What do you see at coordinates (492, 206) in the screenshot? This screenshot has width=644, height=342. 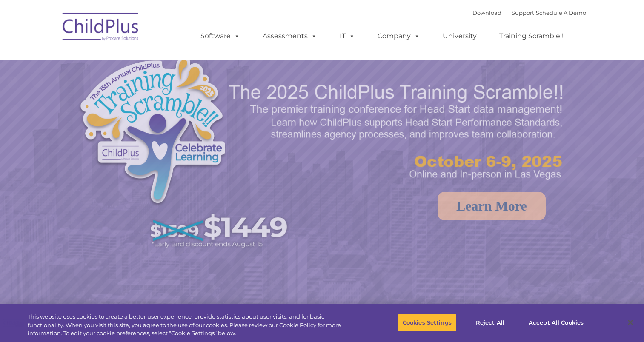 I see `a: Learn More` at bounding box center [492, 206].